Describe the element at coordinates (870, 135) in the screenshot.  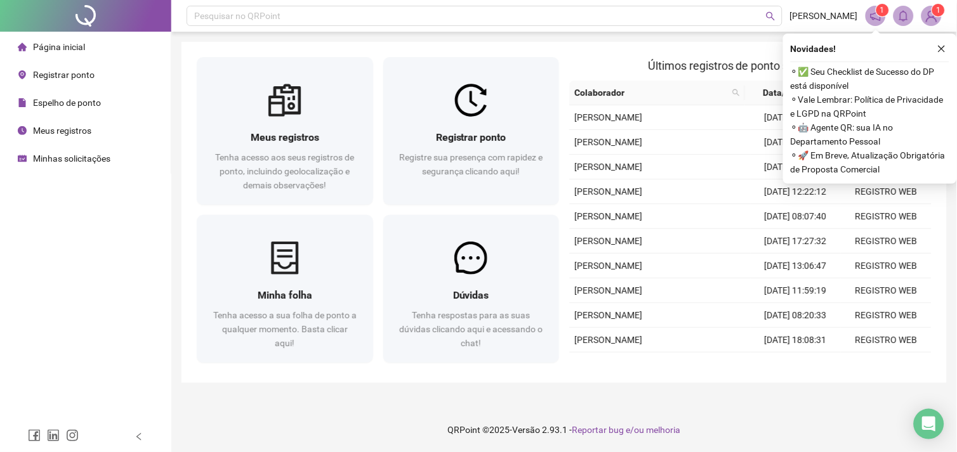
I see `span: ⚬ 🤖 Agente QR: sua IA no Departamento Pessoal` at that location.